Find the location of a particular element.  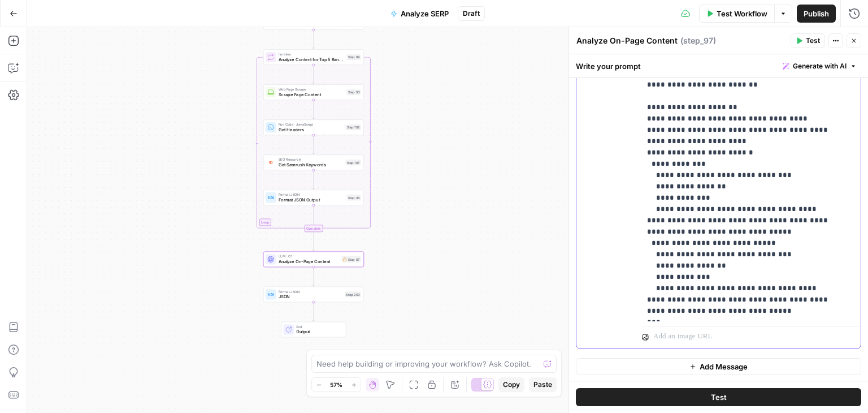

div: Step 200 is located at coordinates (353, 294).